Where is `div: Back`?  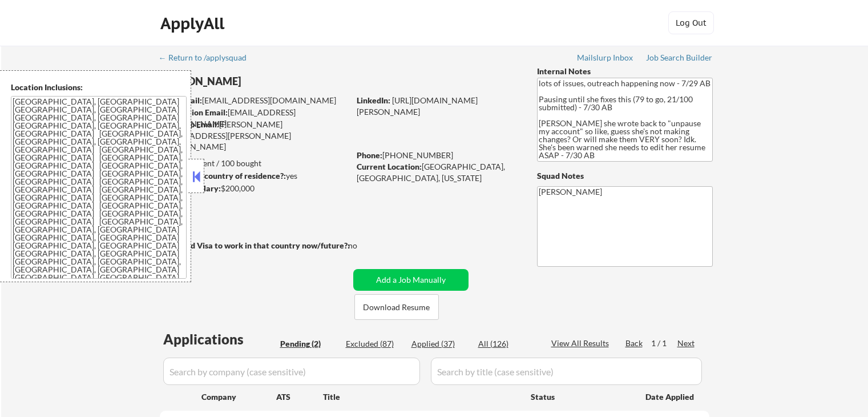 div: Back is located at coordinates (635, 344).